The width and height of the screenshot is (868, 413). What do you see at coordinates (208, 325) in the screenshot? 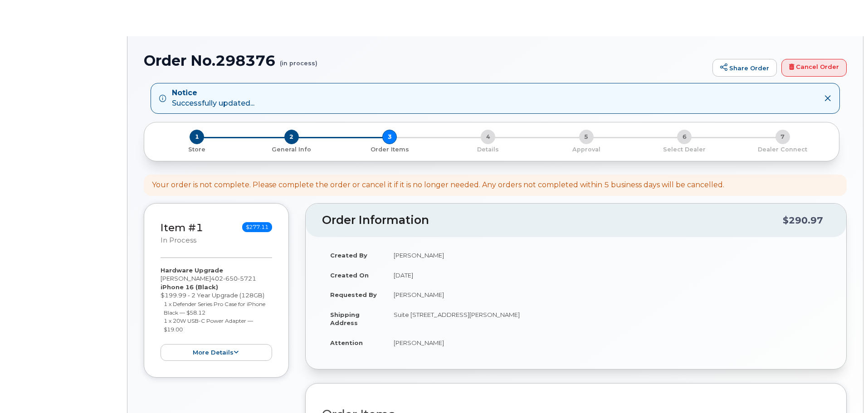
I see `small: 1 x 20W USB-C Power Adapter — $19.00` at bounding box center [208, 325].